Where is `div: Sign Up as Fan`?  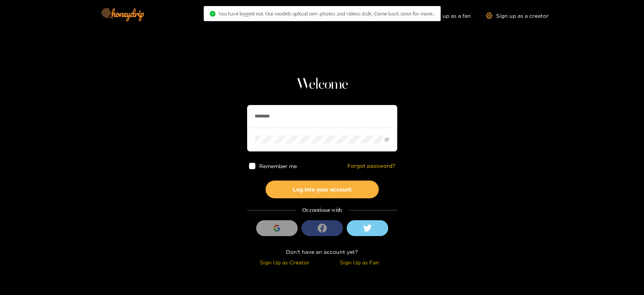 div: Sign Up as Fan is located at coordinates (360, 262).